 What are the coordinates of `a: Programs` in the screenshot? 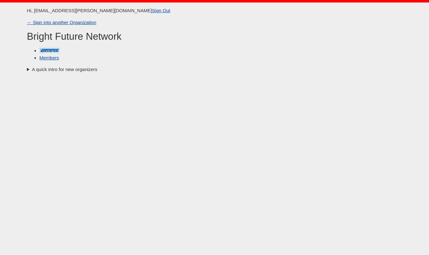 It's located at (49, 50).